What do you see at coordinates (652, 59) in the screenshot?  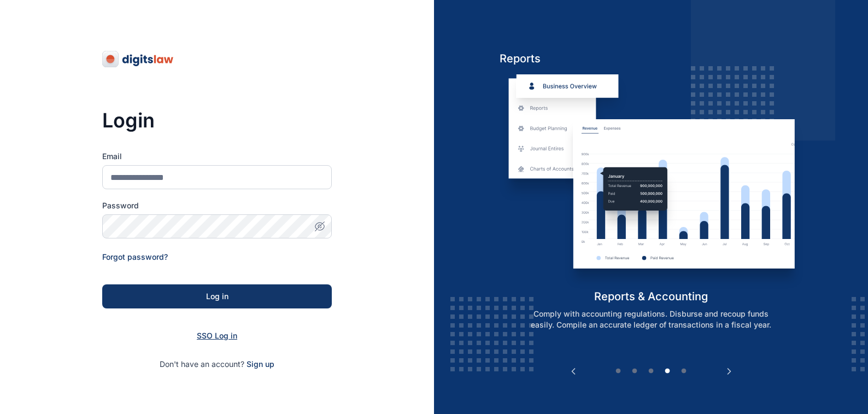 I see `h5: Reports` at bounding box center [652, 59].